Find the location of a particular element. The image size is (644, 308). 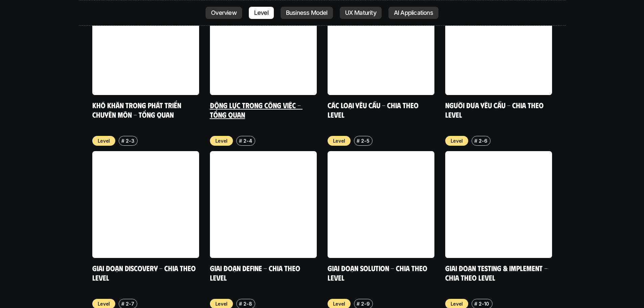

a: Khó khăn trong phát triển chuyên môn - Tổng quan is located at coordinates (138, 109).